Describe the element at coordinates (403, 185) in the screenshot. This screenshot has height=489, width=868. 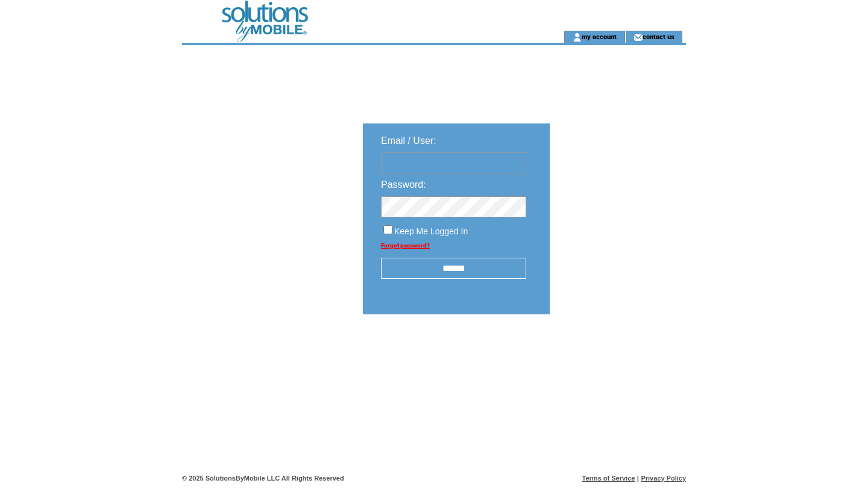
I see `span: Password:` at that location.